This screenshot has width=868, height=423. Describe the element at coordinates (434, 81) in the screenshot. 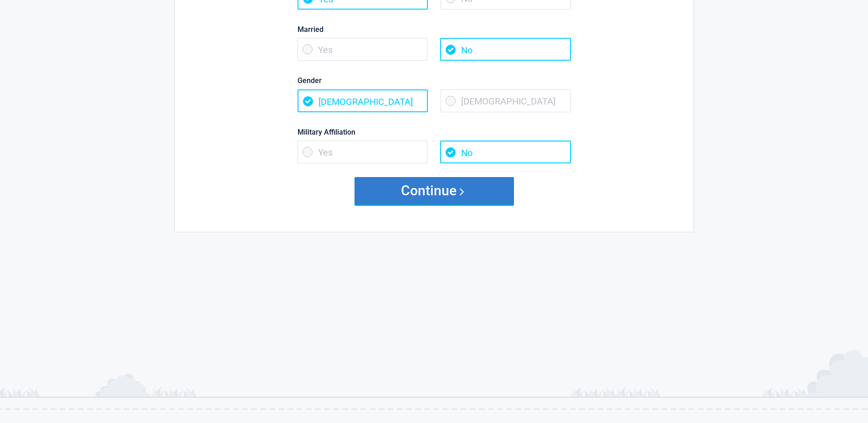

I see `label: Gender` at that location.